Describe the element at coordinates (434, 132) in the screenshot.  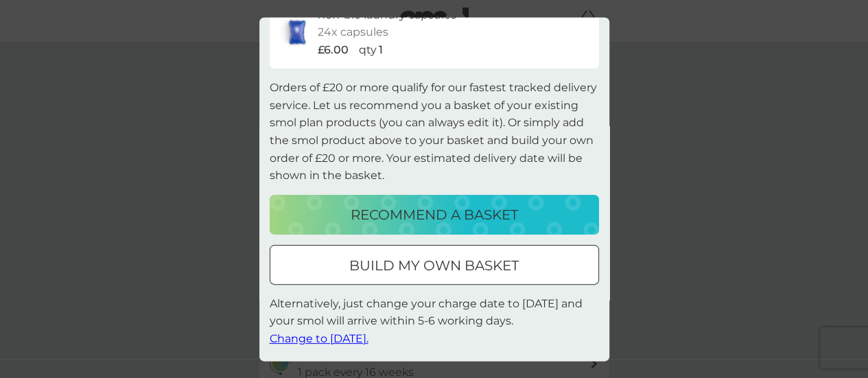
I see `p: Orders of £20 or more qualify for our fastest tracked delivery service. Let us recommend you a ba...` at that location.